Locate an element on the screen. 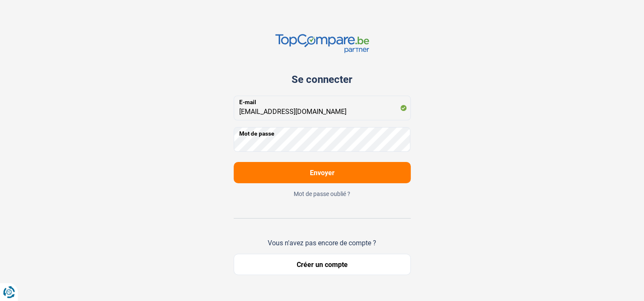 This screenshot has width=644, height=301. div: Vous n'avez pas encore de compte ? is located at coordinates (322, 243).